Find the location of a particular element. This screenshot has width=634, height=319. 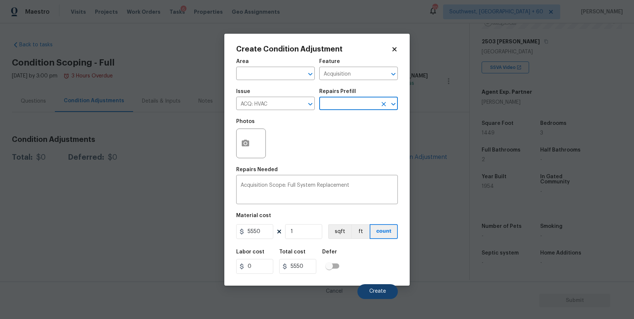

h5: Area is located at coordinates (242, 62).